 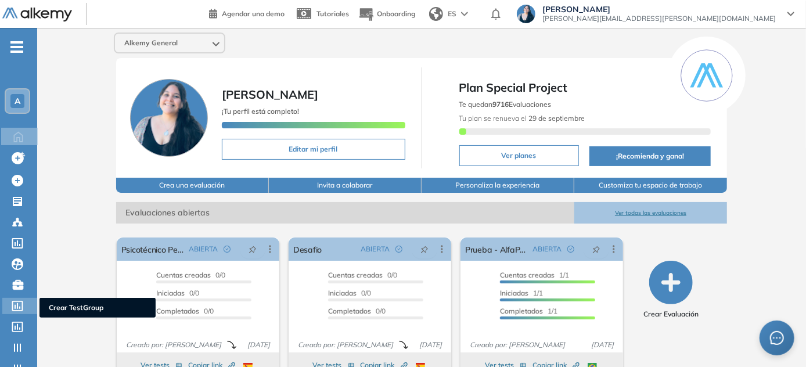 I want to click on span: Tu plan se renueva el, so click(x=522, y=118).